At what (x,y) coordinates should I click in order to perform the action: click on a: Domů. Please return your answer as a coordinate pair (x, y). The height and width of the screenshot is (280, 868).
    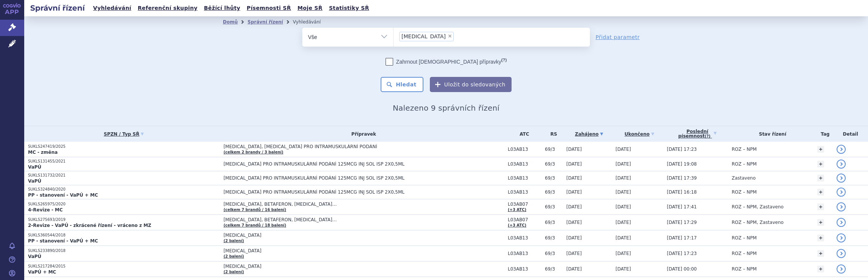
    Looking at the image, I should click on (230, 22).